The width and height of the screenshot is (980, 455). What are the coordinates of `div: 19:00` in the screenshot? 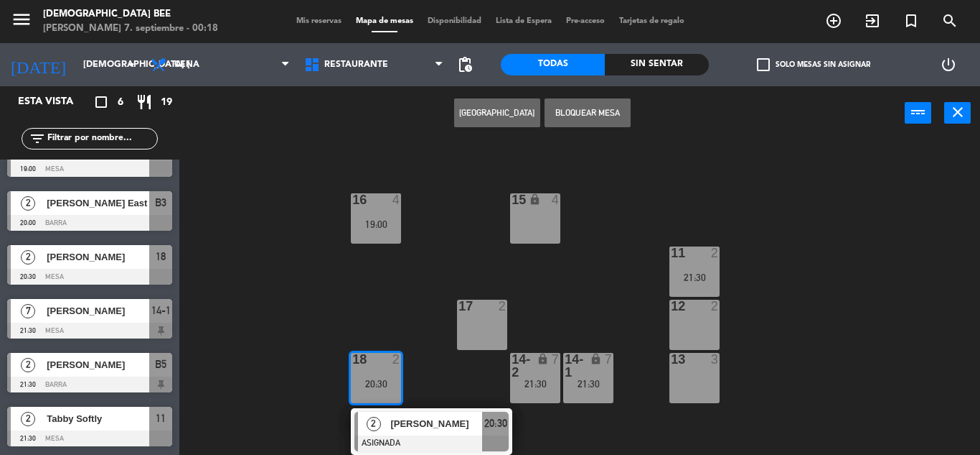 It's located at (376, 224).